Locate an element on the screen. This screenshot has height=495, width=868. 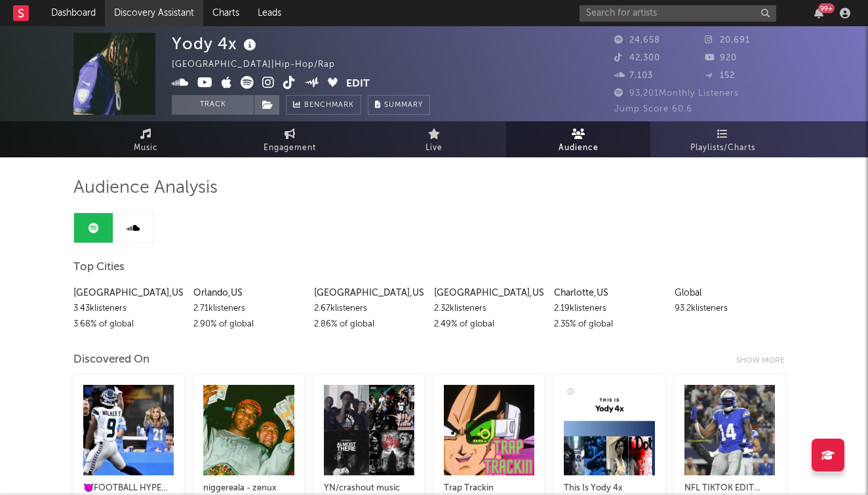
div: 2.71k listeners is located at coordinates (249, 309).